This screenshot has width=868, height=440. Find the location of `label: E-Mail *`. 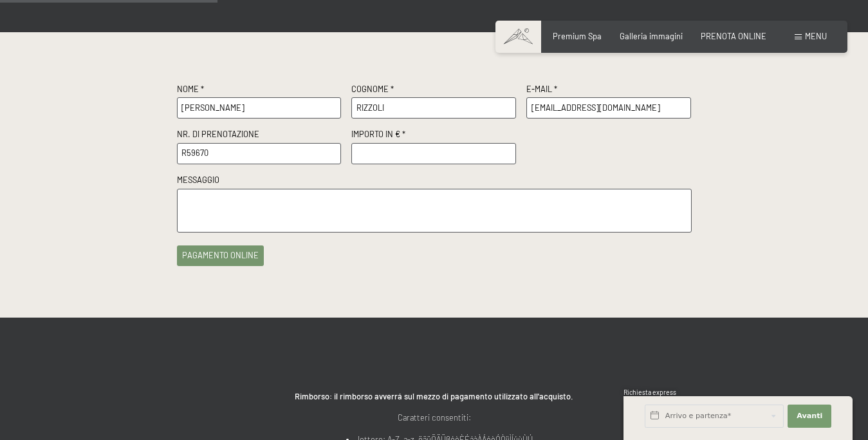

label: E-Mail * is located at coordinates (609, 91).